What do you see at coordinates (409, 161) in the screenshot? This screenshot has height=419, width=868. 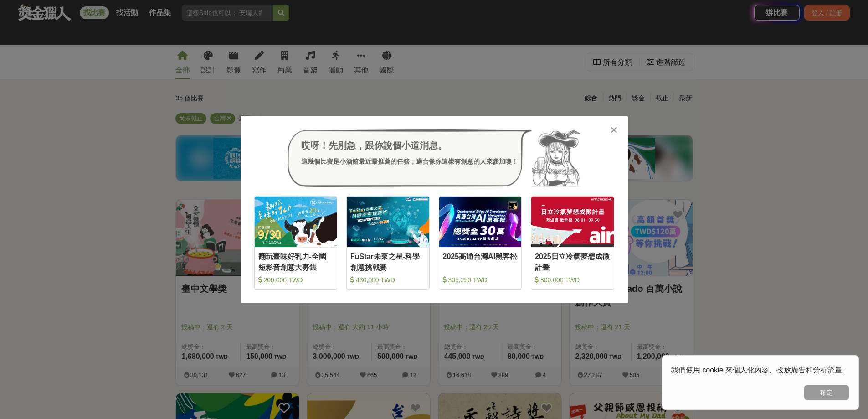 I see `div: 這幾個比賽是小酒館最近最推薦的任務，適合像你這樣有創意的人來參加噢！` at bounding box center [409, 161].